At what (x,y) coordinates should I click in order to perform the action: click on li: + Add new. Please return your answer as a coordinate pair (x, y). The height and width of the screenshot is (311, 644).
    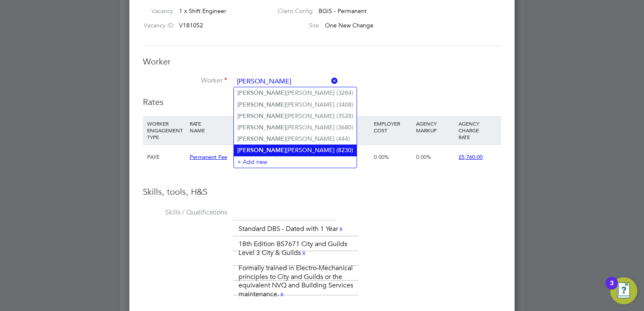
    Looking at the image, I should click on (295, 161).